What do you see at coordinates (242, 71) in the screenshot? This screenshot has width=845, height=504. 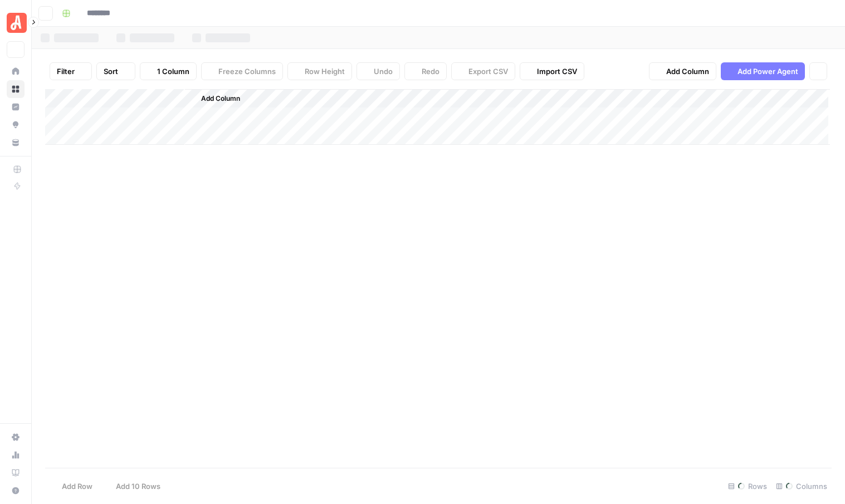 I see `button: Freeze Columns` at bounding box center [242, 71].